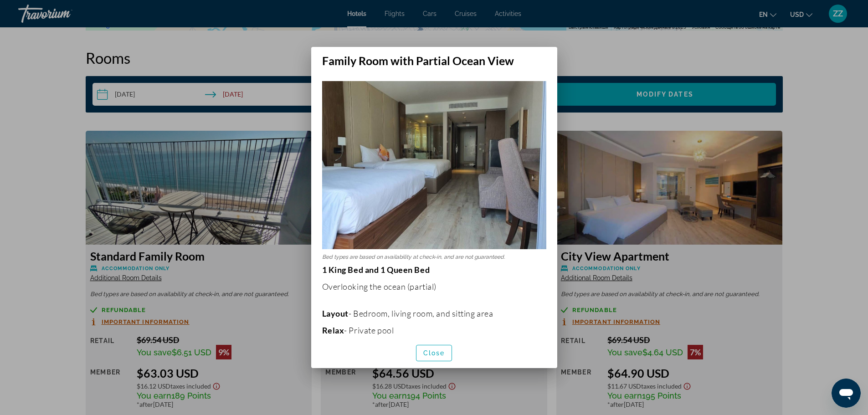 This screenshot has height=415, width=868. I want to click on p: Overlooking the ocean (partial), so click(434, 287).